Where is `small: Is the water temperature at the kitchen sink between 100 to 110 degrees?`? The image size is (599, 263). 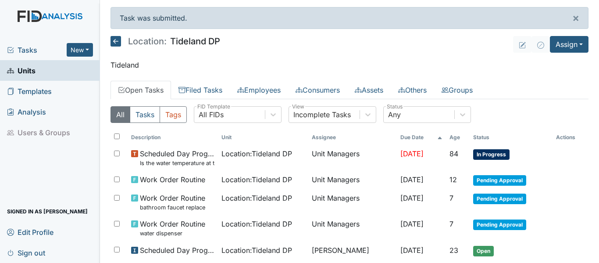
small: Is the water temperature at the kitchen sink between 100 to 110 degrees? is located at coordinates (177, 163).